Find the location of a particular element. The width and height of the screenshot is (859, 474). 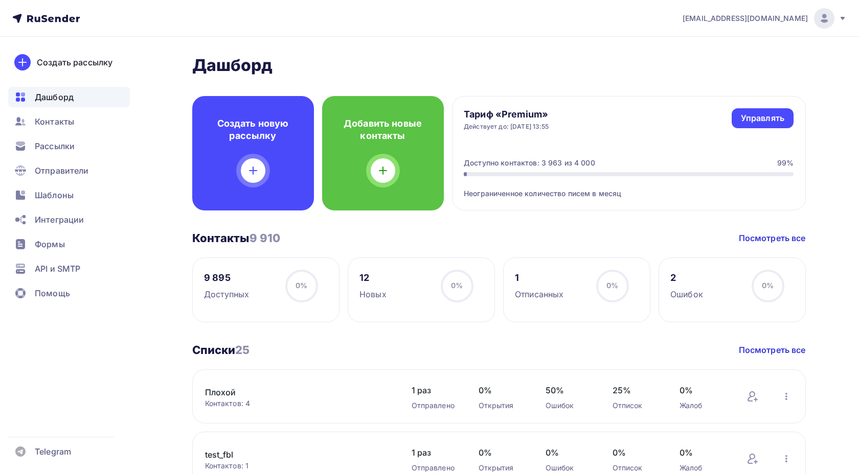

a: test_fbl is located at coordinates (292, 455).